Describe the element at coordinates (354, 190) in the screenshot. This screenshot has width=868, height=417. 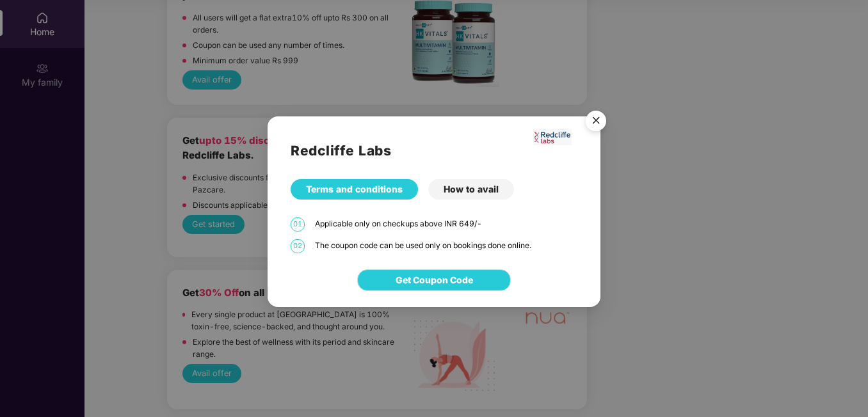
I see `div: Terms and conditions` at that location.